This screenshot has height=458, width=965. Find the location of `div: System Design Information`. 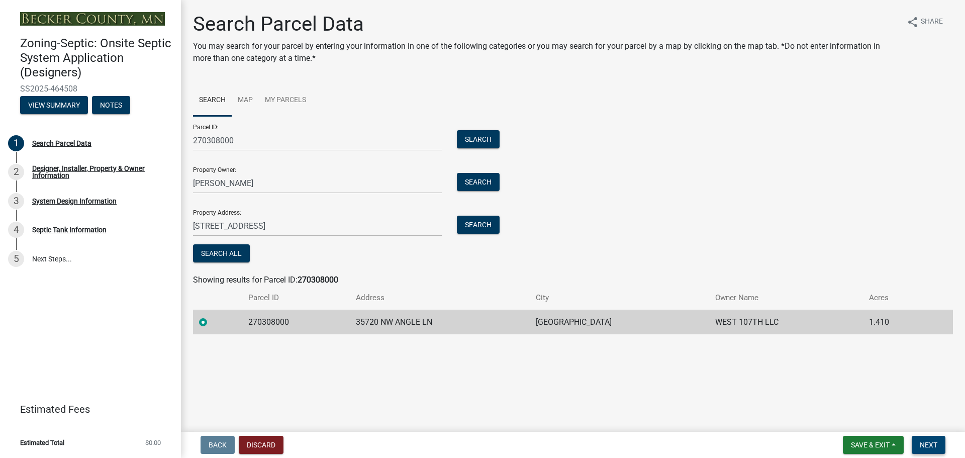

div: System Design Information is located at coordinates (74, 201).